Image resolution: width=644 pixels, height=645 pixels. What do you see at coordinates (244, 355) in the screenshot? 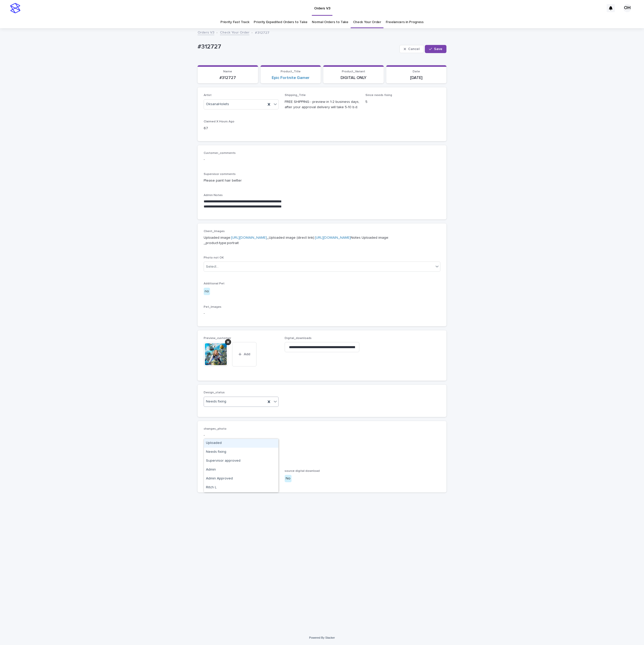
I see `button: Add` at bounding box center [244, 355].